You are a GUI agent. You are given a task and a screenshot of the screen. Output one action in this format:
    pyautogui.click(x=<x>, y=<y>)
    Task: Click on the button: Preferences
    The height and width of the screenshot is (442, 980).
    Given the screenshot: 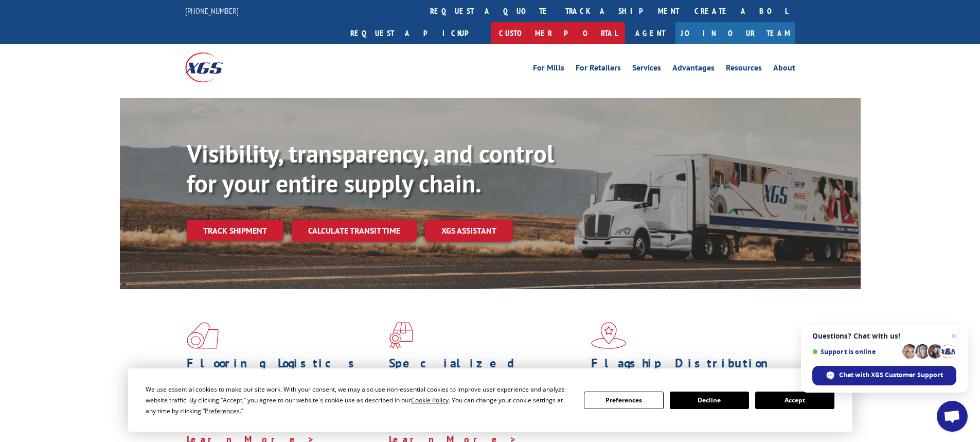 What is the action you would take?
    pyautogui.click(x=623, y=400)
    